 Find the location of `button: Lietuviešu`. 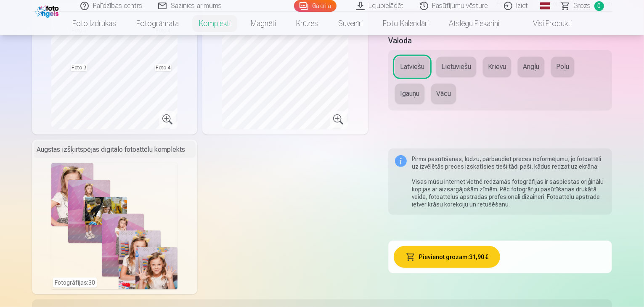

button: Lietuviešu is located at coordinates (456, 67).